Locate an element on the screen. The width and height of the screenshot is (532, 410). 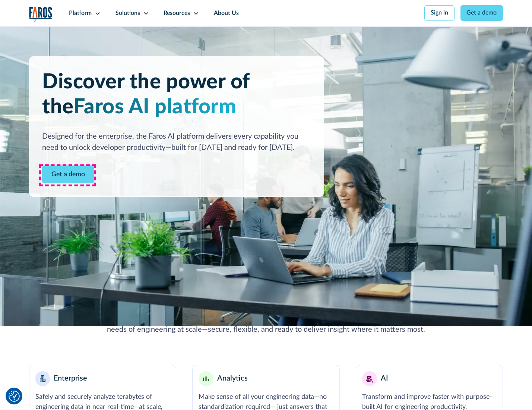
span: Faros AI platform is located at coordinates (155, 107).